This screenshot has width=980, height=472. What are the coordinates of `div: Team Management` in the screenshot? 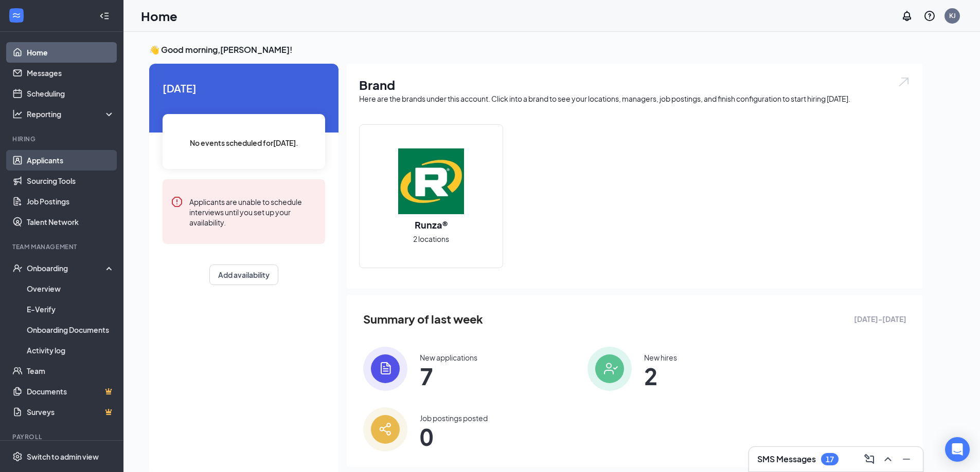 It's located at (62, 247).